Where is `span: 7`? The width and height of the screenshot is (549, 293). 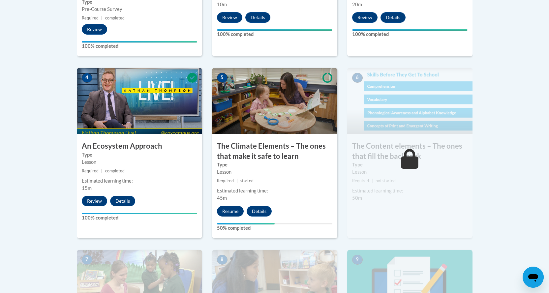
span: 7 is located at coordinates (87, 260).